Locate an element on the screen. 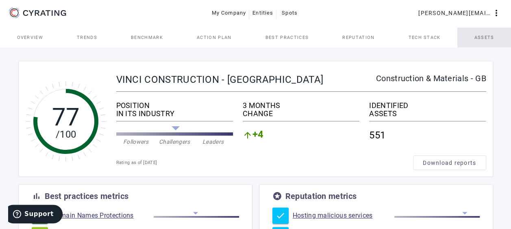 Image resolution: width=511 pixels, height=229 pixels. a: Hosting malicious services is located at coordinates (344, 216).